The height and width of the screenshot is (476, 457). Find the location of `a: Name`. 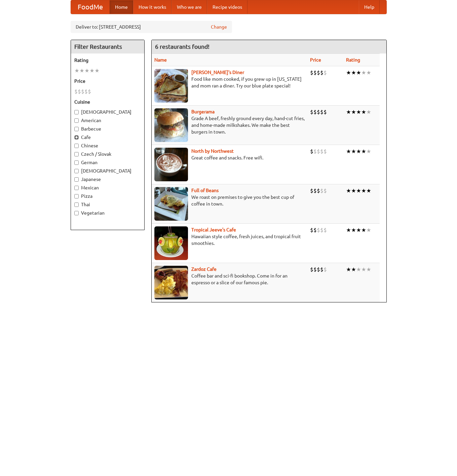

a: Name is located at coordinates (160, 60).